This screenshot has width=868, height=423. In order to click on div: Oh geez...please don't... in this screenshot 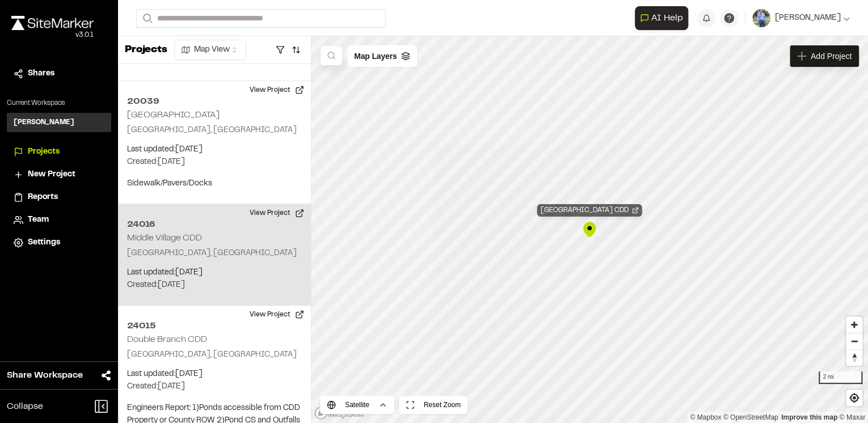, I will do `click(53, 35)`.